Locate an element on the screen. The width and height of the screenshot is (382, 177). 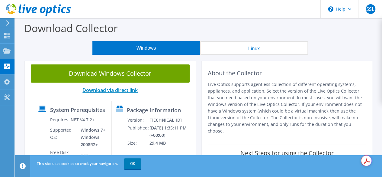
p: Live Optics supports agentless collection of different operating systems, appliances, and applica... is located at coordinates (287, 107).